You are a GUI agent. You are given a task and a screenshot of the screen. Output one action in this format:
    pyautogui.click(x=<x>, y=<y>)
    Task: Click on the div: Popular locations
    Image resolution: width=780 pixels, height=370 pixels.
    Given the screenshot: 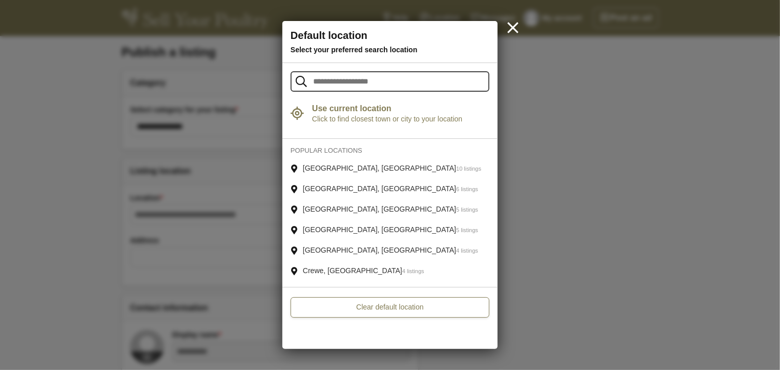 What is the action you would take?
    pyautogui.click(x=390, y=151)
    